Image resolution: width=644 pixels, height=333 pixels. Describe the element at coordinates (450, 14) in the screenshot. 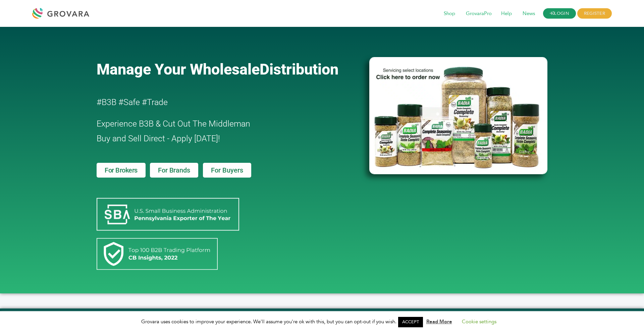

I see `span: Shop` at that location.